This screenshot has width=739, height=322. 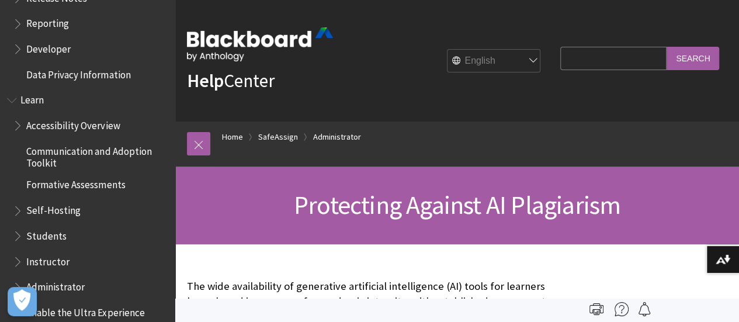 I want to click on span: Students, so click(x=46, y=233).